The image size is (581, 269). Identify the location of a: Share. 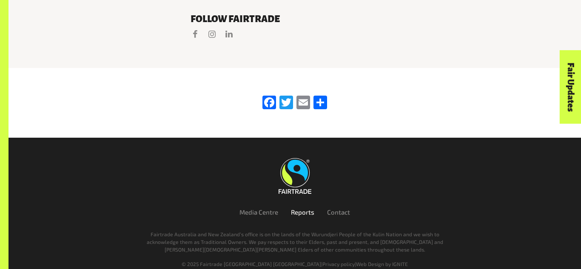
(320, 103).